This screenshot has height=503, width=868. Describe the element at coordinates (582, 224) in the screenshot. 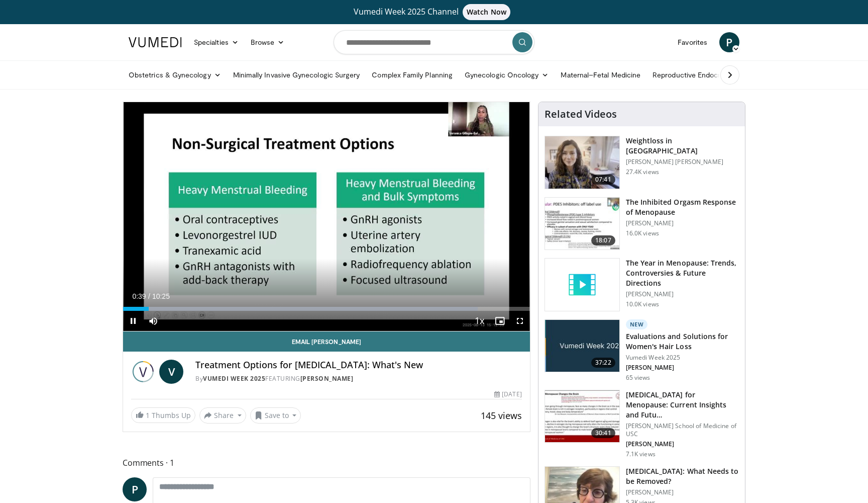

I see `img: 283c0f17-5e2d-42ba-a87c-168d447cdba4.150x105_q85_crop-smart_upscale.jpg` at that location.